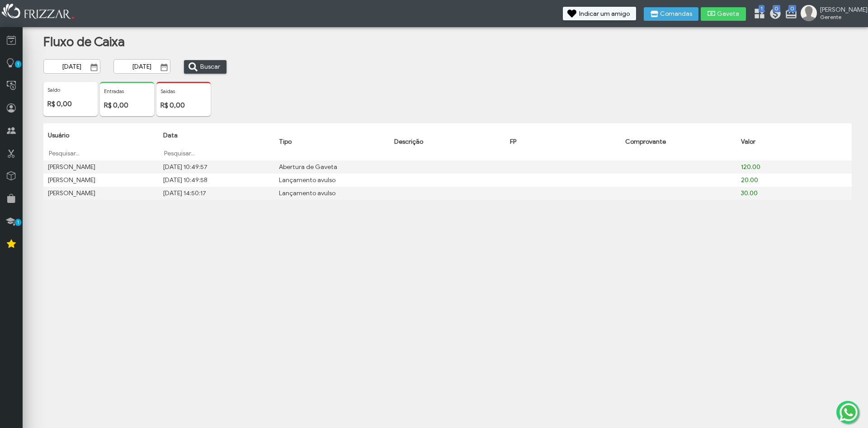 Image resolution: width=868 pixels, height=428 pixels. What do you see at coordinates (70, 90) in the screenshot?
I see `p: Saldo` at bounding box center [70, 90].